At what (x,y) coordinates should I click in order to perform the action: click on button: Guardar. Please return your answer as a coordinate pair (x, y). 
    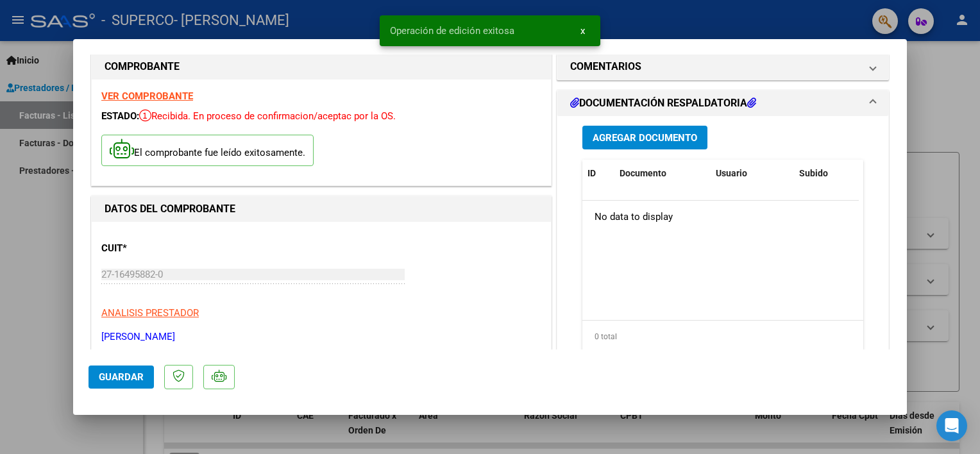
    Looking at the image, I should click on (121, 377).